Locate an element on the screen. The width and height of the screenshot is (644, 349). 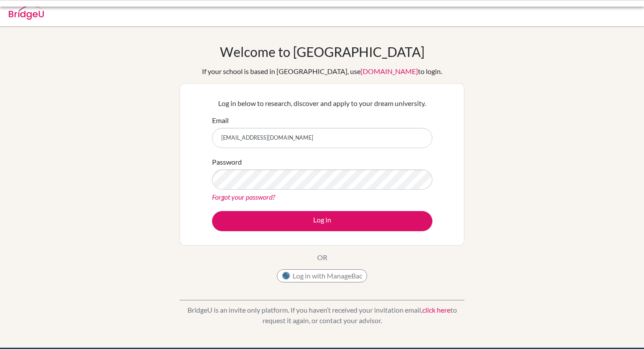
a: click here is located at coordinates (436, 310).